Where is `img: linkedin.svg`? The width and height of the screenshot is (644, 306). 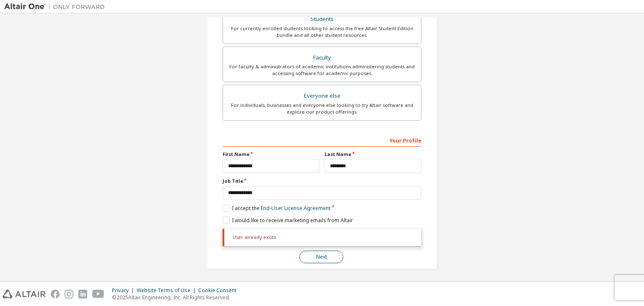 img: linkedin.svg is located at coordinates (83, 293).